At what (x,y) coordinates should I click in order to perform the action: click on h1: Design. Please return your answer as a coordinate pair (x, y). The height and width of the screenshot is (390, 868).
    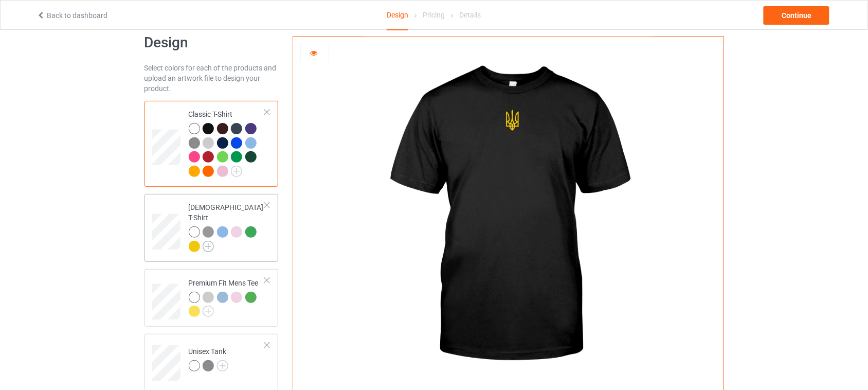
    Looking at the image, I should click on (211, 43).